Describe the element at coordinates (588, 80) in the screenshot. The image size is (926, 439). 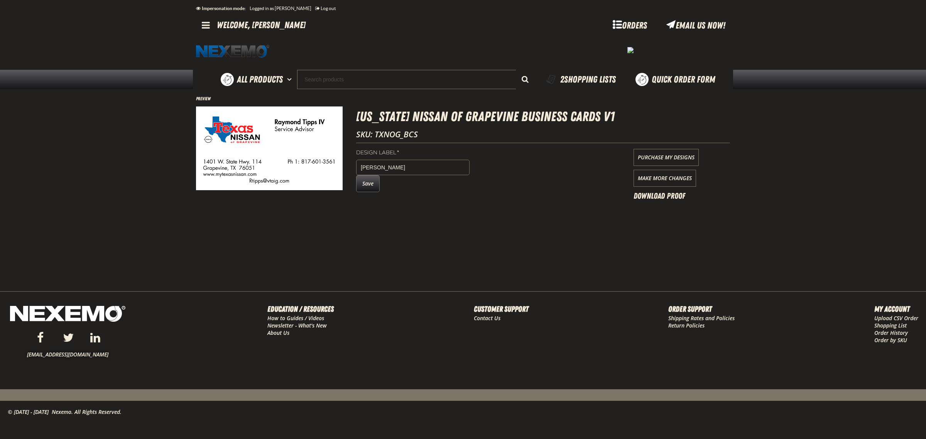
I see `span: Shopping Lists` at that location.